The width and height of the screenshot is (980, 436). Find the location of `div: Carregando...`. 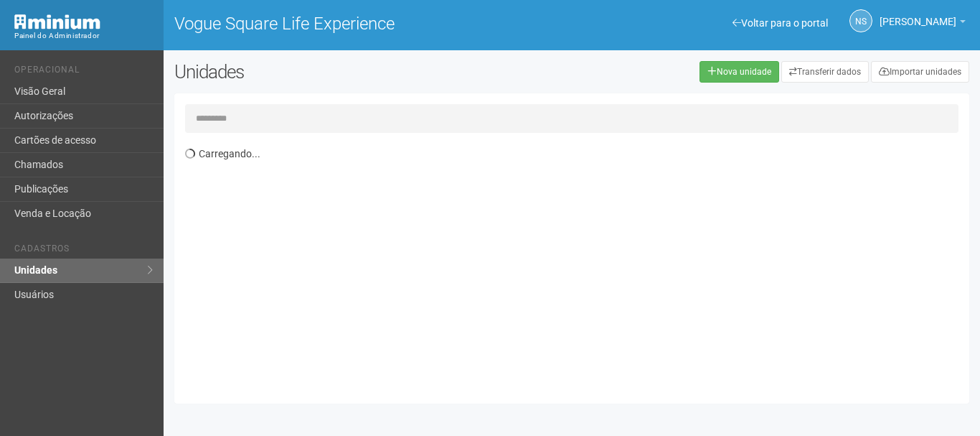

div: Carregando... is located at coordinates (577, 267).